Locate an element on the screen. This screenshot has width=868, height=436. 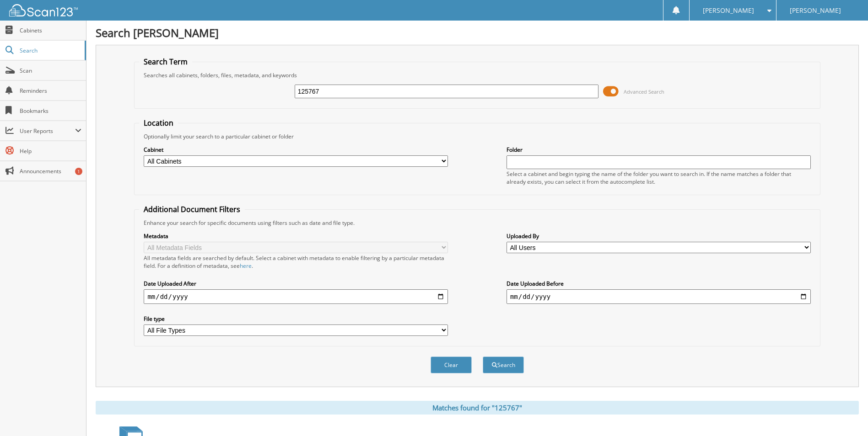
label: Metadata is located at coordinates (296, 236).